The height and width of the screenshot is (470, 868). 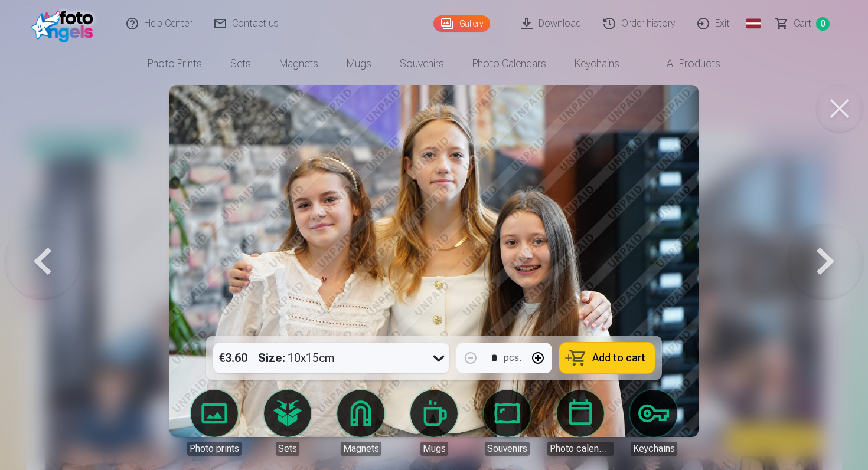 What do you see at coordinates (693, 63) in the screenshot?
I see `font: All products` at bounding box center [693, 63].